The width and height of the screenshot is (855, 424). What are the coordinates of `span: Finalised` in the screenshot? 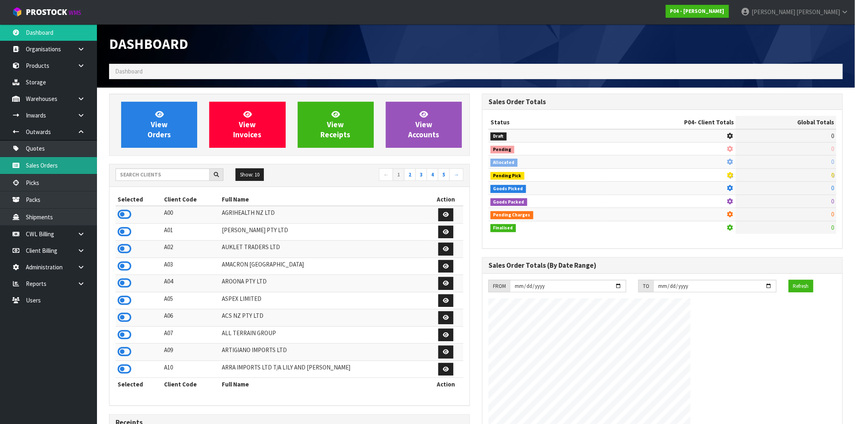 It's located at (503, 228).